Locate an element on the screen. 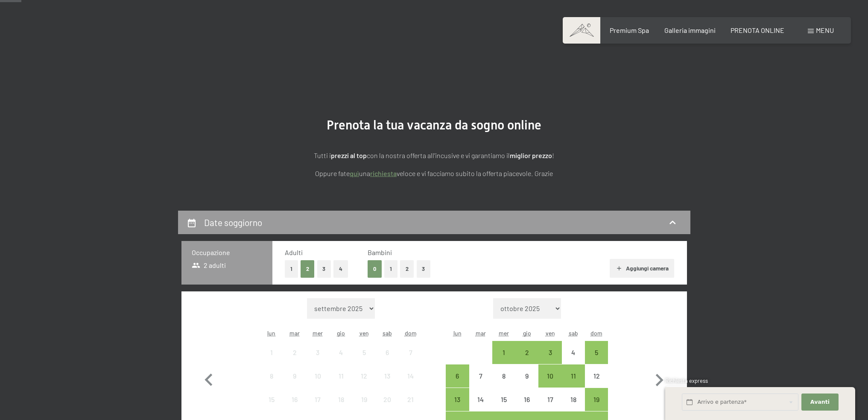 The height and width of the screenshot is (420, 868). abbr: giovedì is located at coordinates (341, 332).